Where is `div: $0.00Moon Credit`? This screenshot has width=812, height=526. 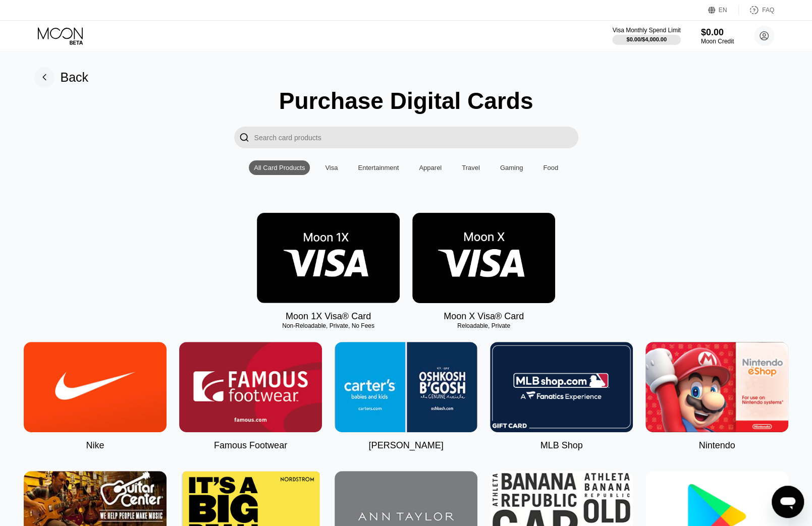
div: $0.00Moon Credit is located at coordinates (717, 36).